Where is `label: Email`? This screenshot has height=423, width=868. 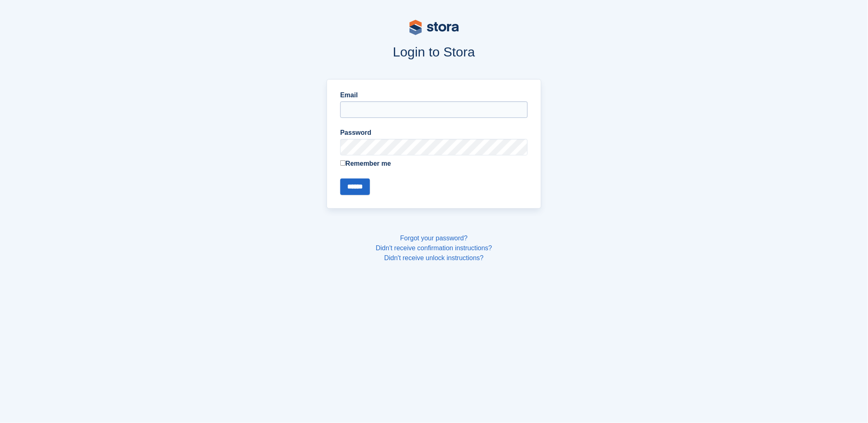
label: Email is located at coordinates (434, 95).